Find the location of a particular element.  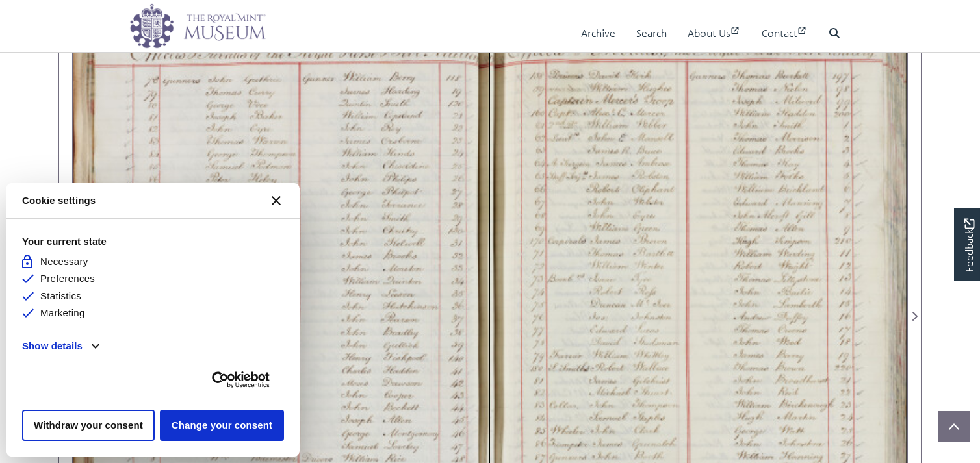

button: Close CMP widget is located at coordinates (277, 201).